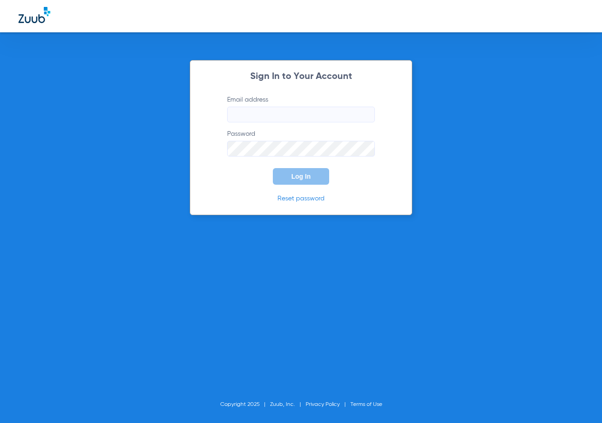  Describe the element at coordinates (323, 404) in the screenshot. I see `a: Privacy Policy` at that location.